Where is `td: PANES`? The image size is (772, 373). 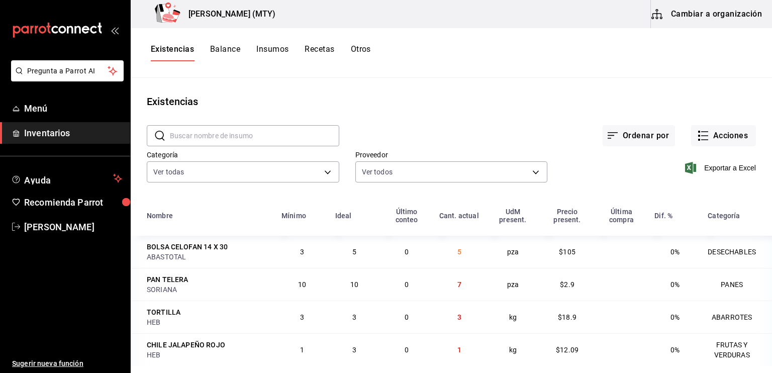
td: PANES is located at coordinates (736, 284).